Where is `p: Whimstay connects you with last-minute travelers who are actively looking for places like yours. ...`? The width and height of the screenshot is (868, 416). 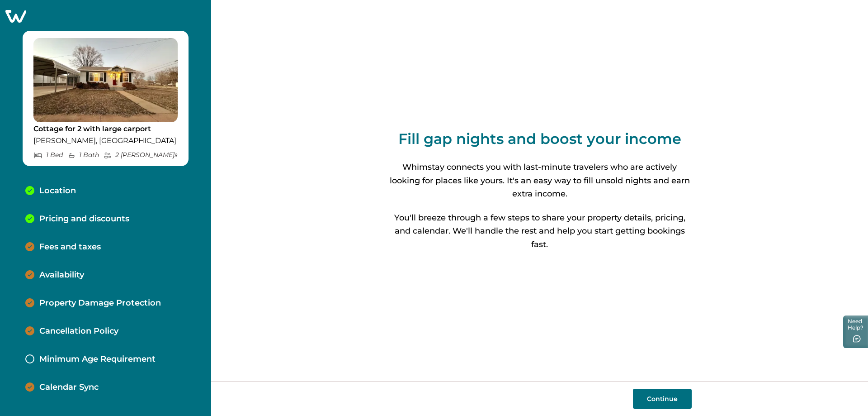
p: Whimstay connects you with last-minute travelers who are actively looking for places like yours. ... is located at coordinates (540, 180).